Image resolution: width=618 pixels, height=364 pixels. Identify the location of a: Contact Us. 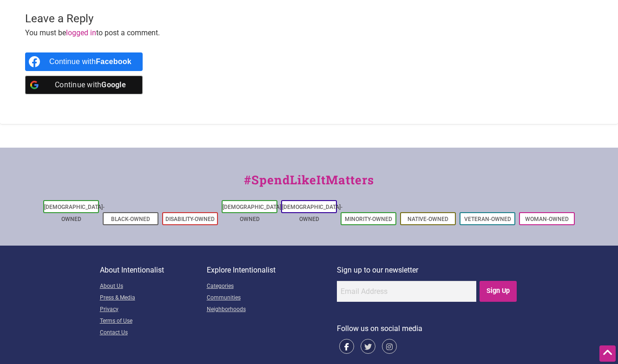
(153, 333).